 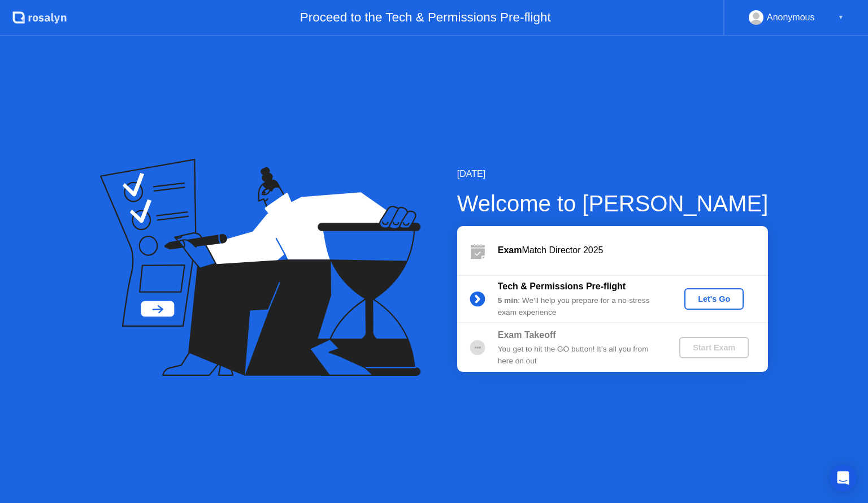 What do you see at coordinates (714, 348) in the screenshot?
I see `div: Start Exam` at bounding box center [714, 348].